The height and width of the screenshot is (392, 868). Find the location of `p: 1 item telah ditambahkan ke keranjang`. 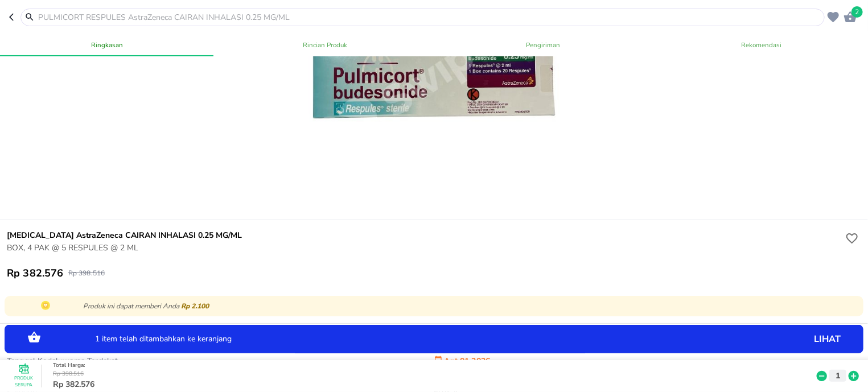

p: 1 item telah ditambahkan ke keranjang is located at coordinates (400, 339).